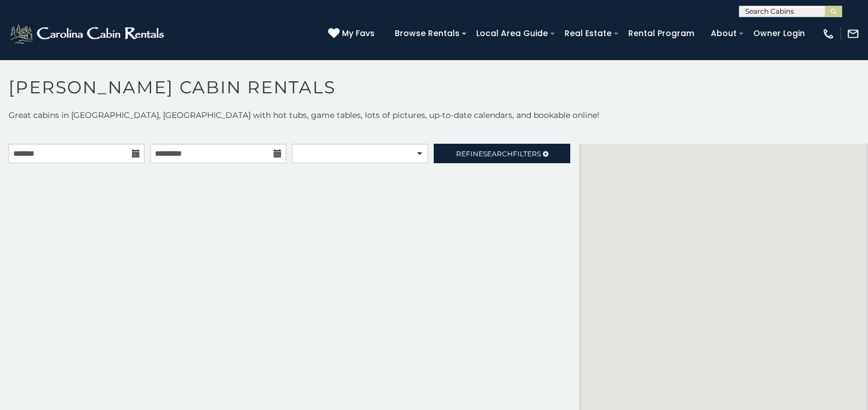 Image resolution: width=868 pixels, height=410 pixels. I want to click on a: Real Estate, so click(588, 33).